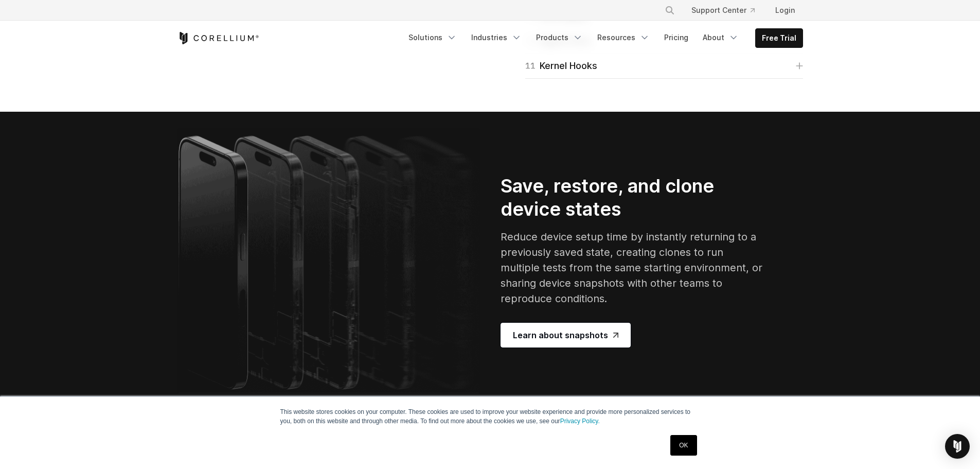 The height and width of the screenshot is (469, 980). Describe the element at coordinates (958, 447) in the screenshot. I see `div: Open Intercom Messenger` at that location.